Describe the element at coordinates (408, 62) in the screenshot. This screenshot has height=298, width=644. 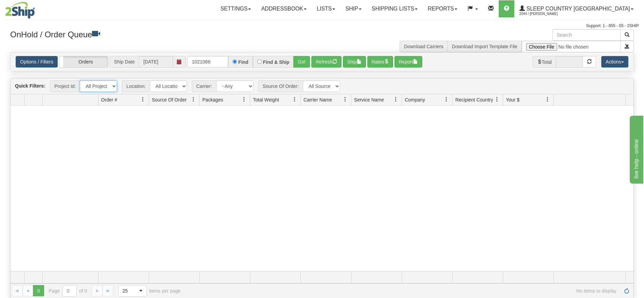
I see `button: Report` at that location.